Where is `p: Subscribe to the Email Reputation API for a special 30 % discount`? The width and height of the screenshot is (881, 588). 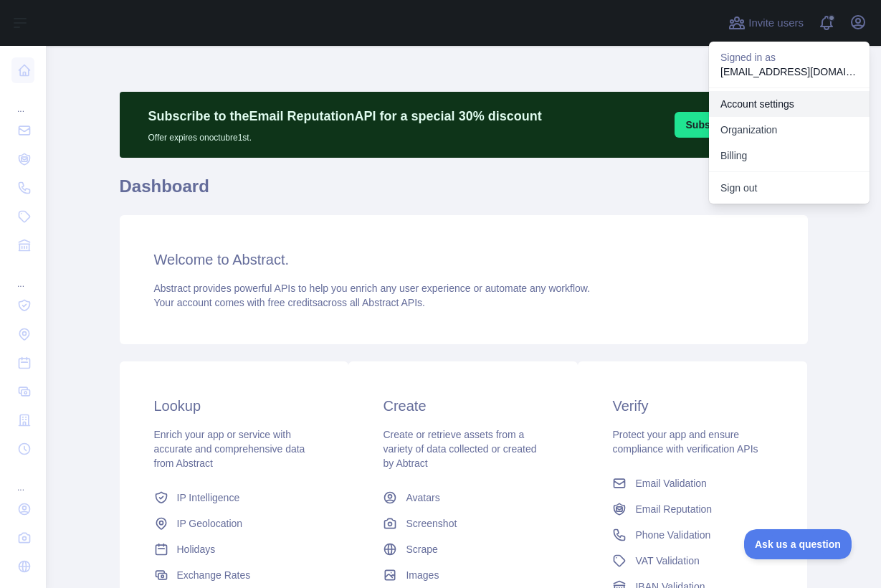 p: Subscribe to the Email Reputation API for a special 30 % discount is located at coordinates (345, 116).